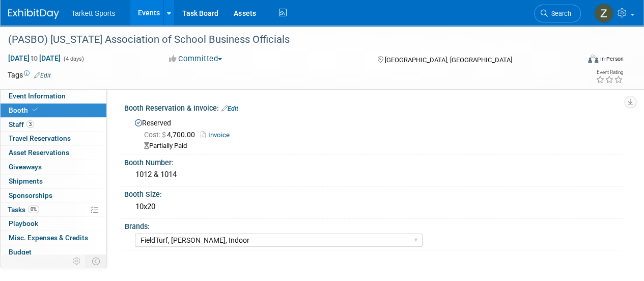 The width and height of the screenshot is (644, 281). Describe the element at coordinates (53, 124) in the screenshot. I see `a: Staff3` at that location.